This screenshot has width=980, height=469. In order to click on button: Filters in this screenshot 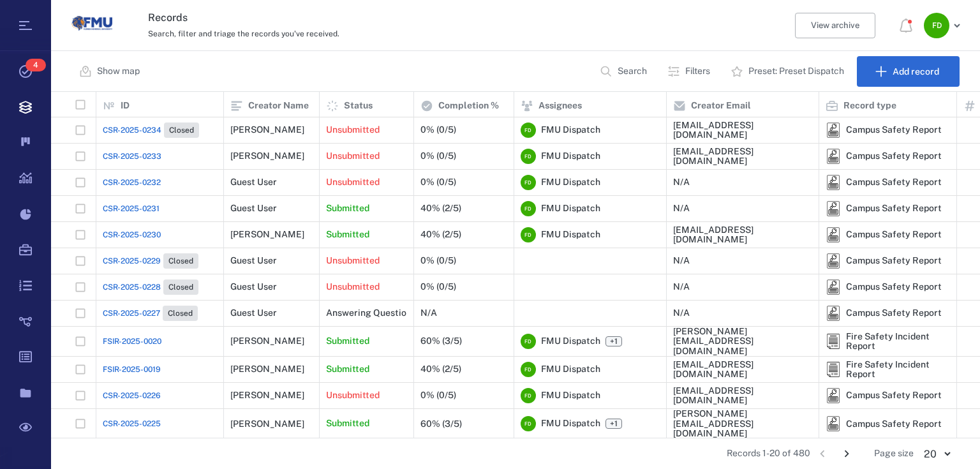, I will do `click(690, 72)`.